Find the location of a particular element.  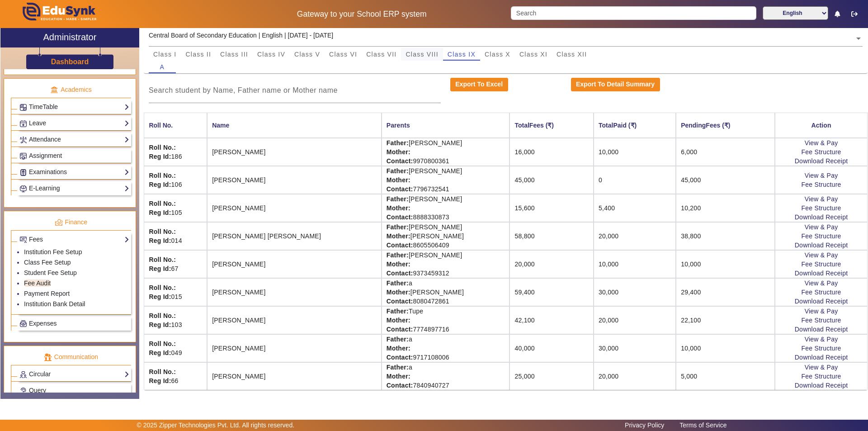

img: Support-tickets.png is located at coordinates (23, 391).